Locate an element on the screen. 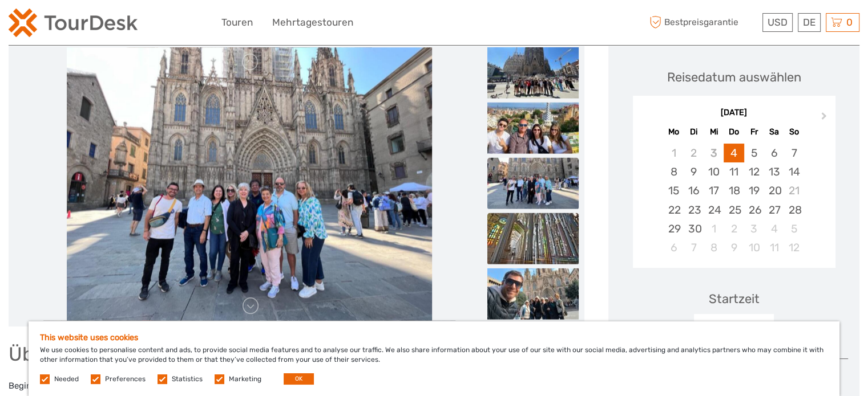 Image resolution: width=868 pixels, height=396 pixels. img: 360fa4772f384fc0be5912b602b92897_slider_thumbnail.jpg is located at coordinates (533, 238).